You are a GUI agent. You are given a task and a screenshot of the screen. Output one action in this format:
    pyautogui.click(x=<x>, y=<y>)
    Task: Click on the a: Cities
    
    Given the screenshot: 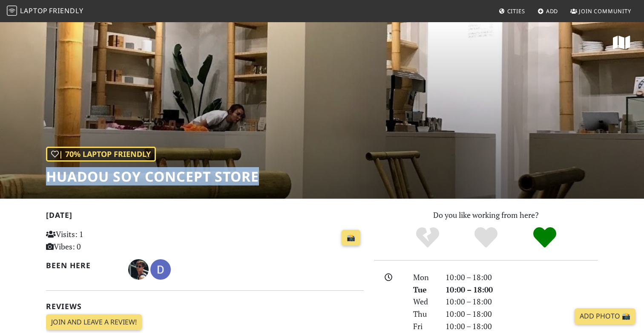 What is the action you would take?
    pyautogui.click(x=512, y=11)
    